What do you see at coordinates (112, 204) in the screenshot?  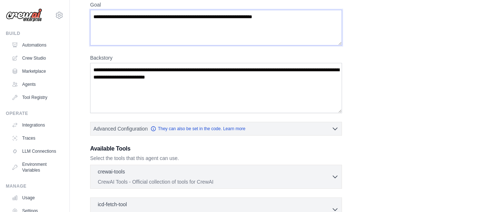 I see `p: icd-fetch-tool` at bounding box center [112, 204].